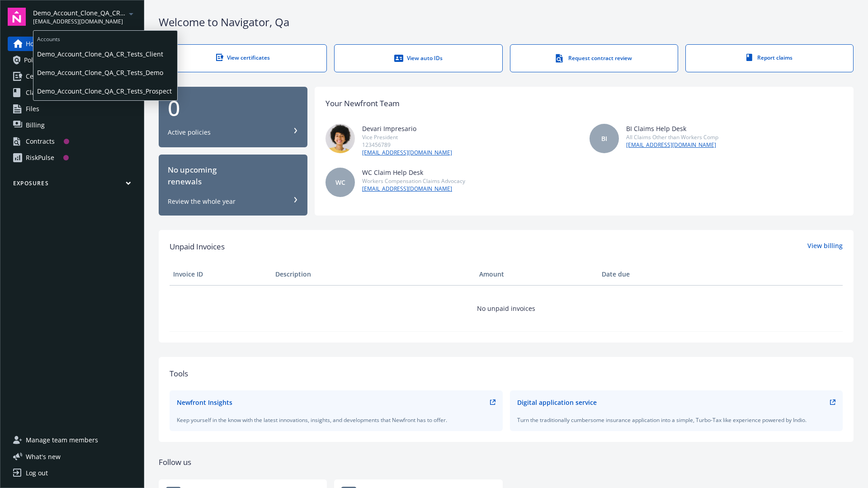 The height and width of the screenshot is (488, 868). I want to click on a: Policies, so click(71, 60).